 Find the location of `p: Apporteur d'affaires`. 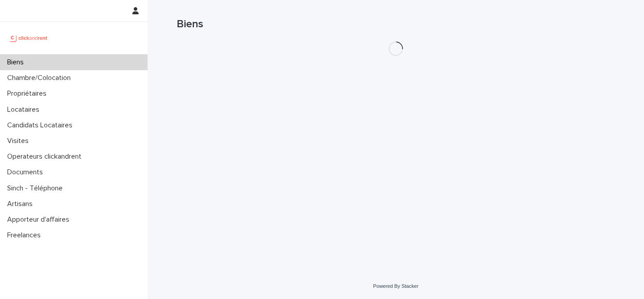

p: Apporteur d'affaires is located at coordinates (40, 220).